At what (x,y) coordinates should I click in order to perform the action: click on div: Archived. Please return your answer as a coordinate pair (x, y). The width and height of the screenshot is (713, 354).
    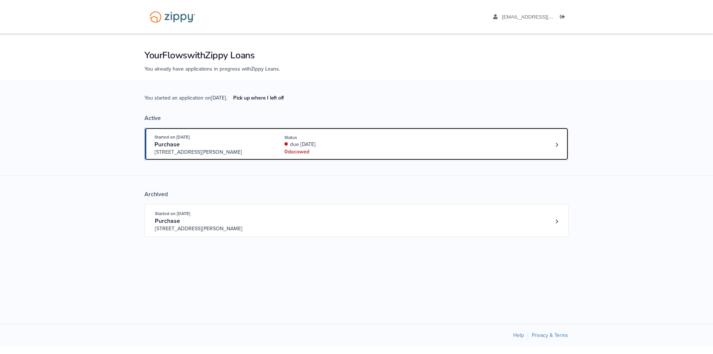
    Looking at the image, I should click on (356, 194).